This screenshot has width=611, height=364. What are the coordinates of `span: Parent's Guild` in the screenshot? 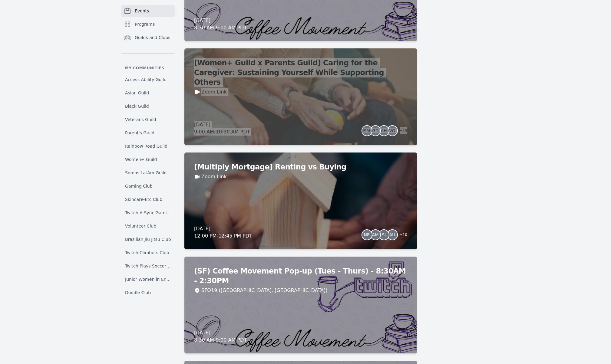 It's located at (140, 133).